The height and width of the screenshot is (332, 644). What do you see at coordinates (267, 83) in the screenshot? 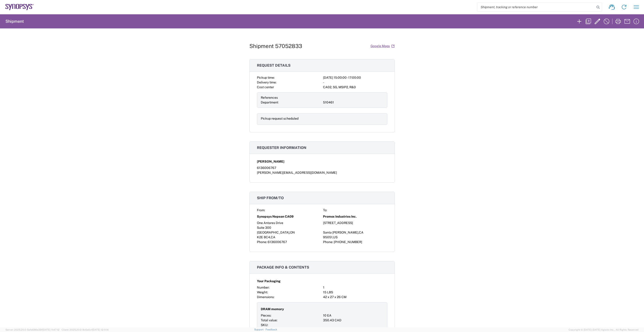
I see `span: Delivery time:` at bounding box center [267, 83].